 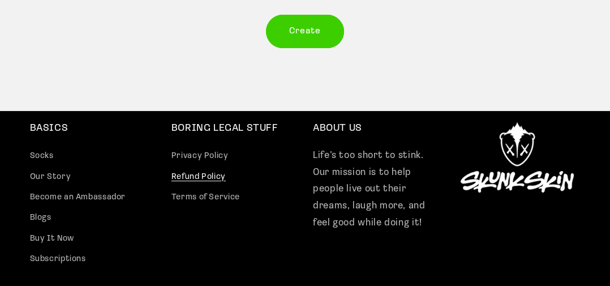 I want to click on a: Terms of Service, so click(x=205, y=197).